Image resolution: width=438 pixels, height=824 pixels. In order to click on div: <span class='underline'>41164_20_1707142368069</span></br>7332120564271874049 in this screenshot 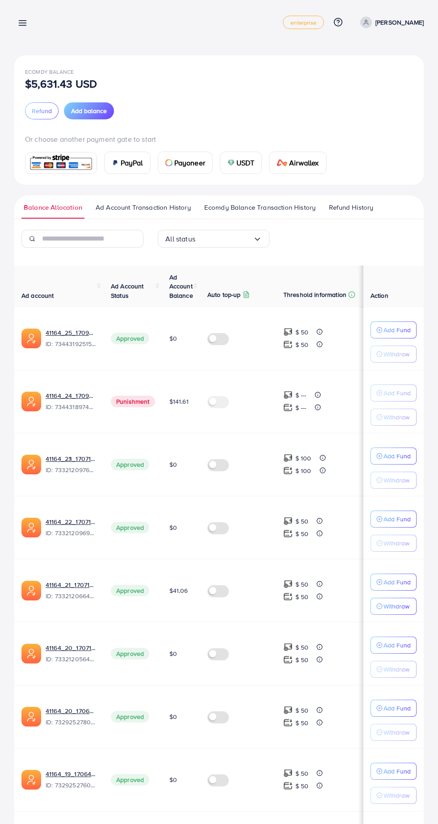, I will do `click(71, 653)`.